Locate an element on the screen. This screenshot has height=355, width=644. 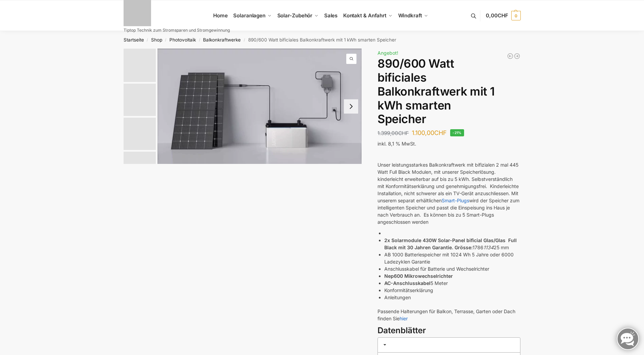
a: WiFi Smart Plug für unseren Plug & Play Batteriespeicher is located at coordinates (517, 56).